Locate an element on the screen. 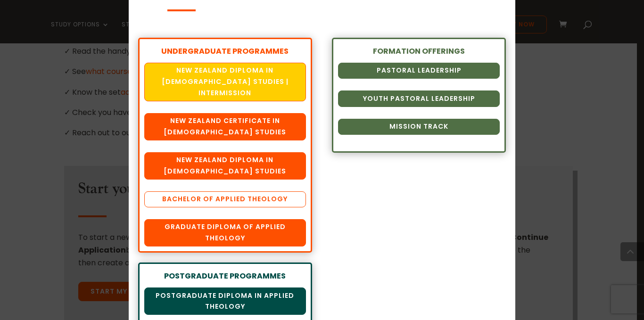 This screenshot has width=644, height=320. a: Mission Track is located at coordinates (418, 127).